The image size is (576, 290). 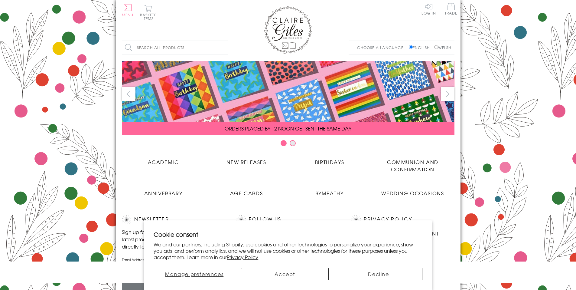 What do you see at coordinates (173, 239) in the screenshot?
I see `p: Sign up for our newsletter to receive the latest product launches, news and offers directly to yo...` at bounding box center [173, 239].